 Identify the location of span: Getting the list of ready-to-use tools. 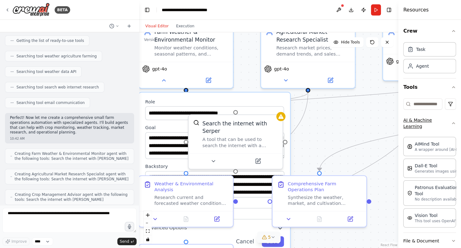
(50, 41).